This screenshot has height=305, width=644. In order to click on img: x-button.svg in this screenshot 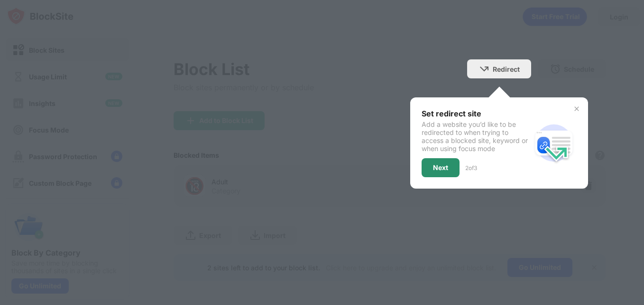, I will do `click(577, 109)`.